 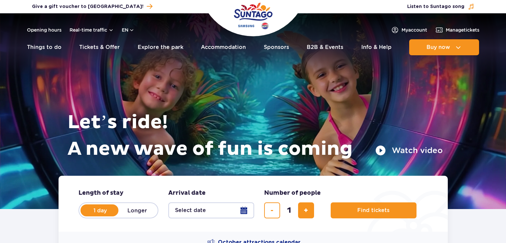 What do you see at coordinates (223, 47) in the screenshot?
I see `a: Accommodation` at bounding box center [223, 47].